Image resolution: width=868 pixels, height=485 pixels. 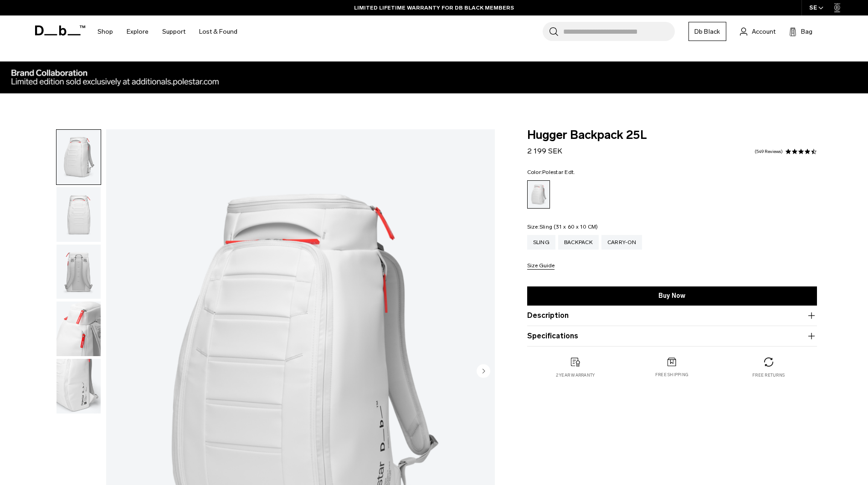 What do you see at coordinates (672, 136) in the screenshot?
I see `span: Hugger Backpack 25L` at bounding box center [672, 136].